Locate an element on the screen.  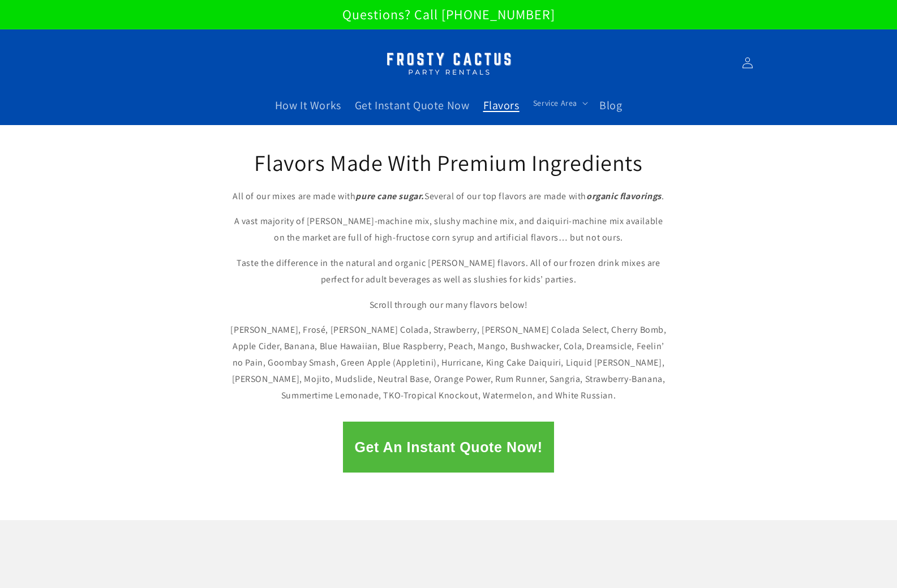
span: Blog is located at coordinates (611, 106).